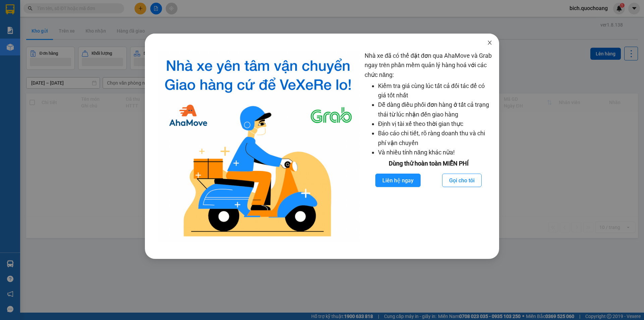 This screenshot has width=644, height=320. I want to click on span: Gọi cho tôi, so click(462, 180).